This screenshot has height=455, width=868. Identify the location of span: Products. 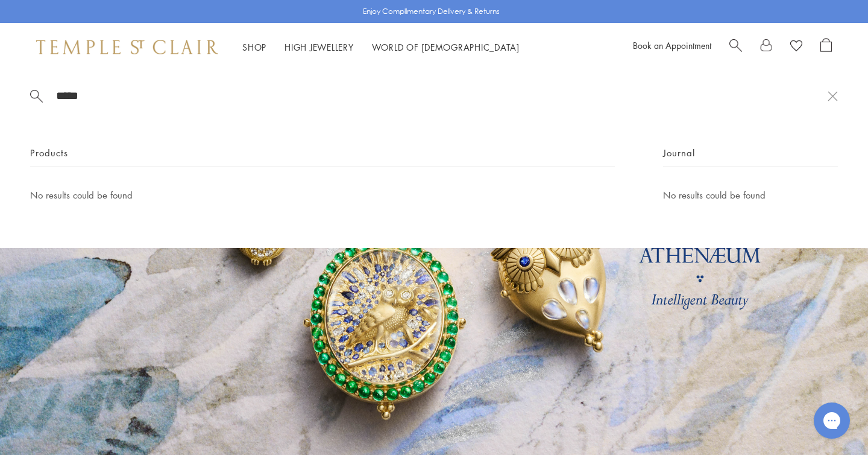
(49, 153).